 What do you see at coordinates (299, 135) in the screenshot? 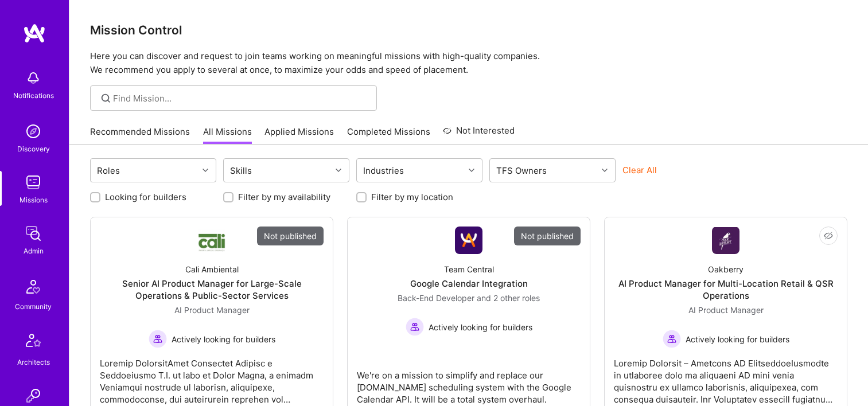
I see `a: Applied Missions` at bounding box center [299, 135].